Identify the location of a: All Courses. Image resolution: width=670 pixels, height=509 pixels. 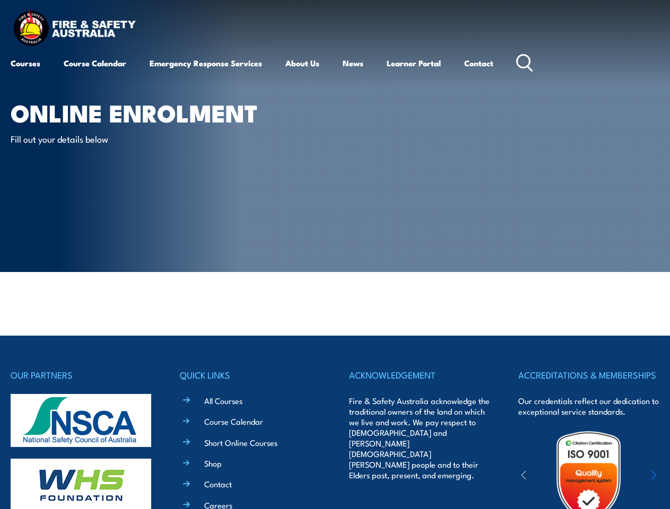
(223, 400).